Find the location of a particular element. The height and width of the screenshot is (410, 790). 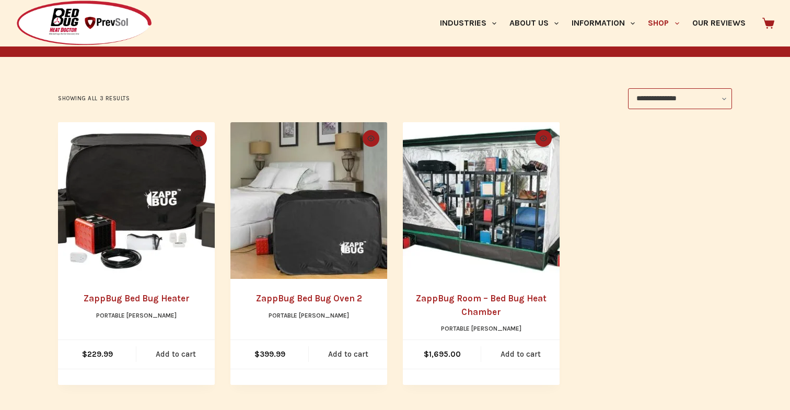

bdi: 229.99 is located at coordinates (97, 354).